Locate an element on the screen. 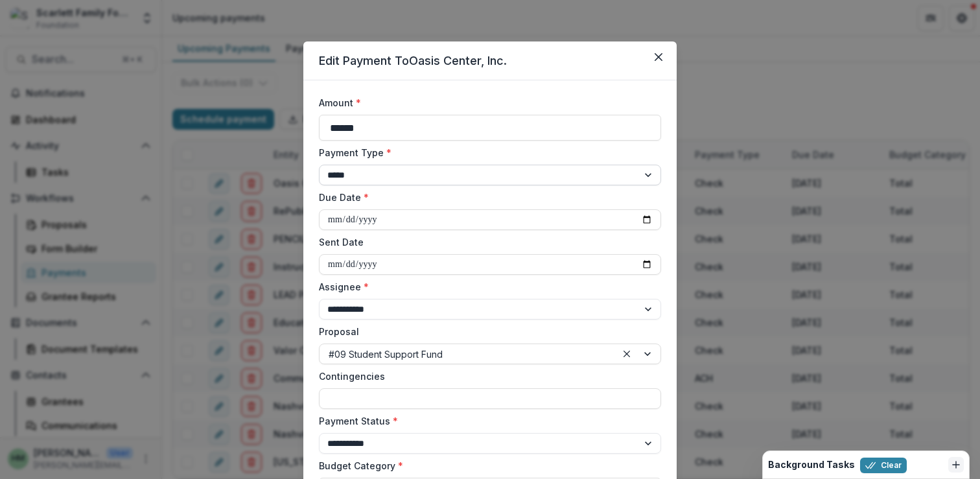  button: Clear is located at coordinates (883, 465).